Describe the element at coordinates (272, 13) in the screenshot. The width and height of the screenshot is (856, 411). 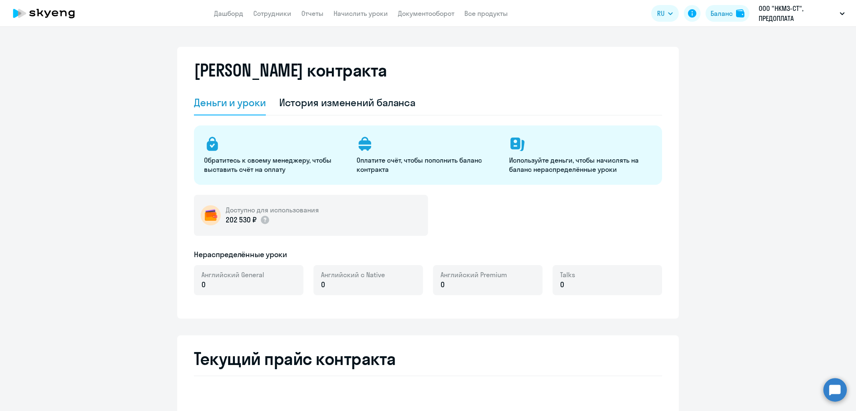
I see `a: Сотрудники` at that location.